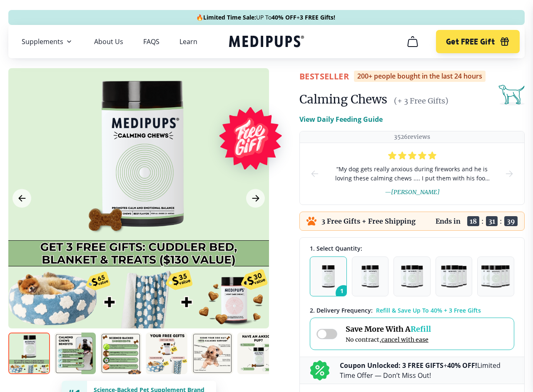  I want to click on span: 2 . Delivery Frequency:, so click(340, 310).